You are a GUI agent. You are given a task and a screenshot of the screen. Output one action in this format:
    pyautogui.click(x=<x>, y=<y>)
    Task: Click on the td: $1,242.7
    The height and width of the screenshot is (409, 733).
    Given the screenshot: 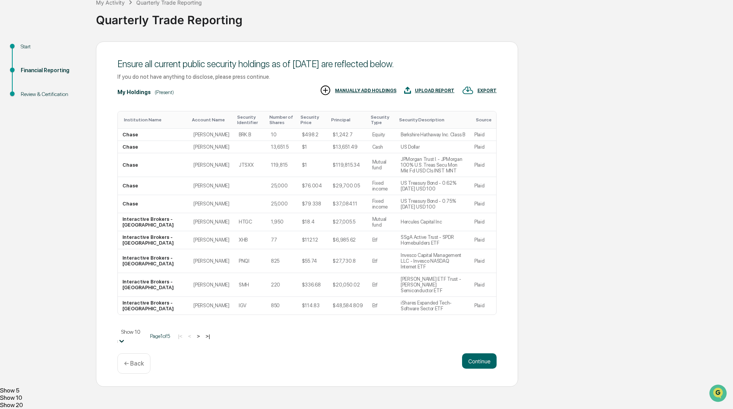 What is the action you would take?
    pyautogui.click(x=348, y=135)
    